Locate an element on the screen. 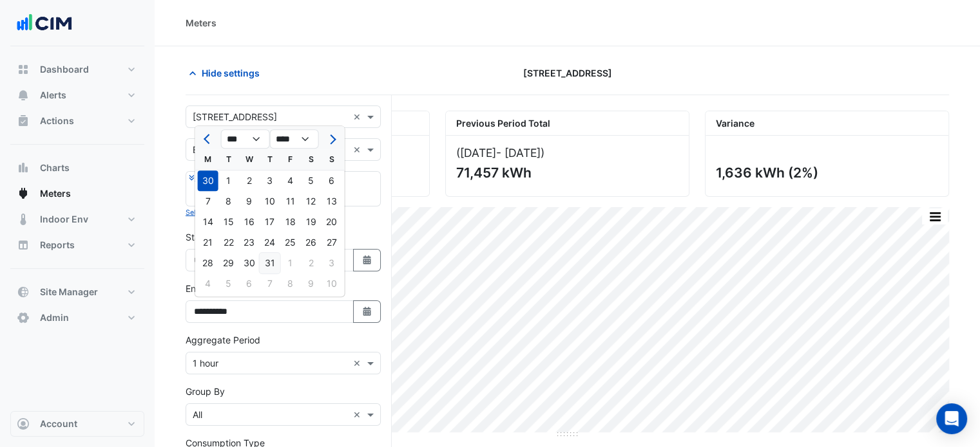 The image size is (980, 447). div: Thursday, August 7, 2025 is located at coordinates (270, 284).